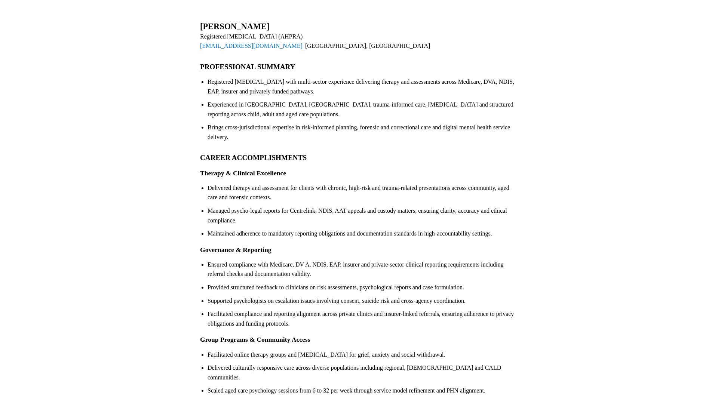 This screenshot has width=718, height=403. Describe the element at coordinates (359, 158) in the screenshot. I see `h2: CAREER ACCOMPLISHMENTS` at that location.